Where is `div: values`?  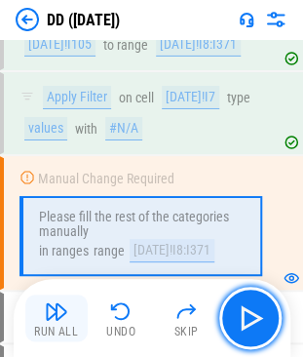
div: values is located at coordinates (46, 129).